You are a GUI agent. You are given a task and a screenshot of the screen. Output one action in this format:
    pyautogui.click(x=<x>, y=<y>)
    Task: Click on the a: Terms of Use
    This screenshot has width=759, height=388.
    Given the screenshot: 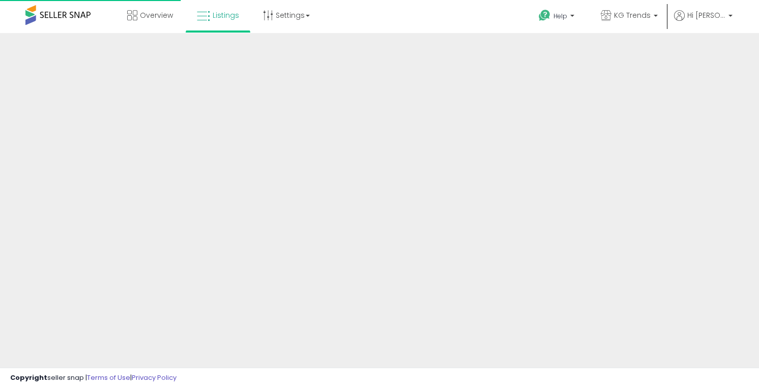 What is the action you would take?
    pyautogui.click(x=108, y=377)
    